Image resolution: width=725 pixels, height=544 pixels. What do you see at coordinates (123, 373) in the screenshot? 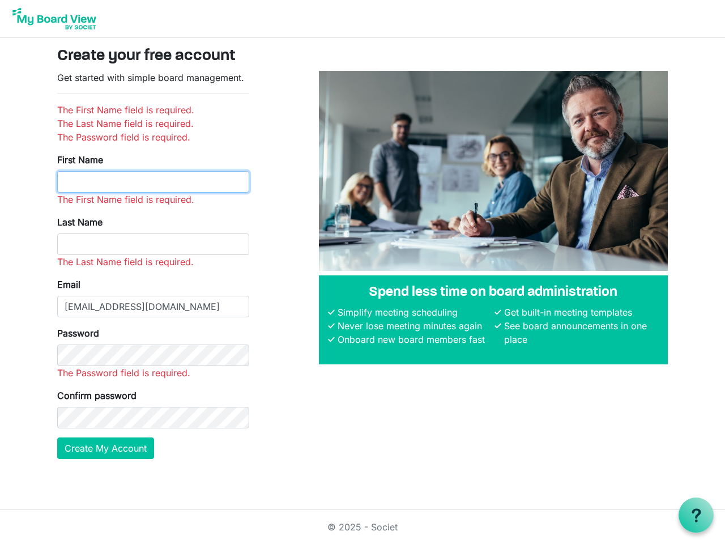
I see `span: The Password field is required.` at bounding box center [123, 373].